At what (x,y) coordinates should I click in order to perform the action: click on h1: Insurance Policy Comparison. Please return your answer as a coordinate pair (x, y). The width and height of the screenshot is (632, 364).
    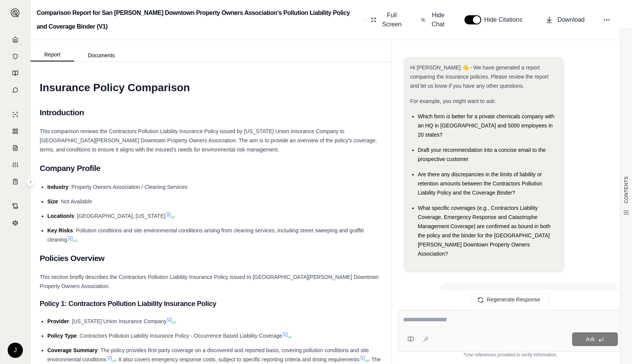
    Looking at the image, I should click on (211, 88).